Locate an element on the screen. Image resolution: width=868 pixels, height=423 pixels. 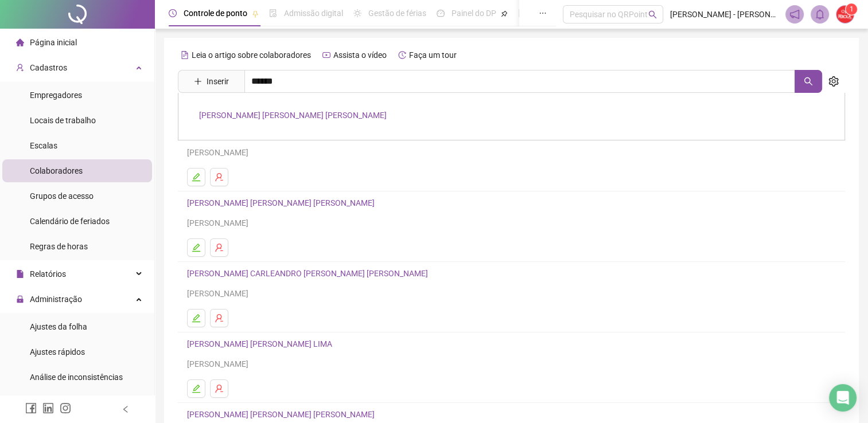
span: Ajustes rápidos is located at coordinates (58, 352).